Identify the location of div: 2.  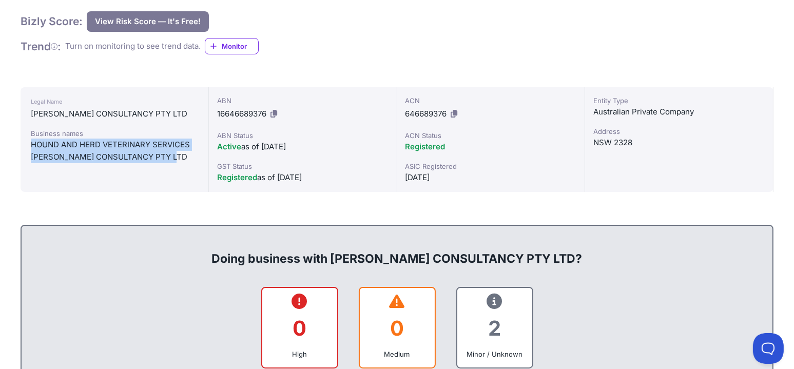
(495, 328).